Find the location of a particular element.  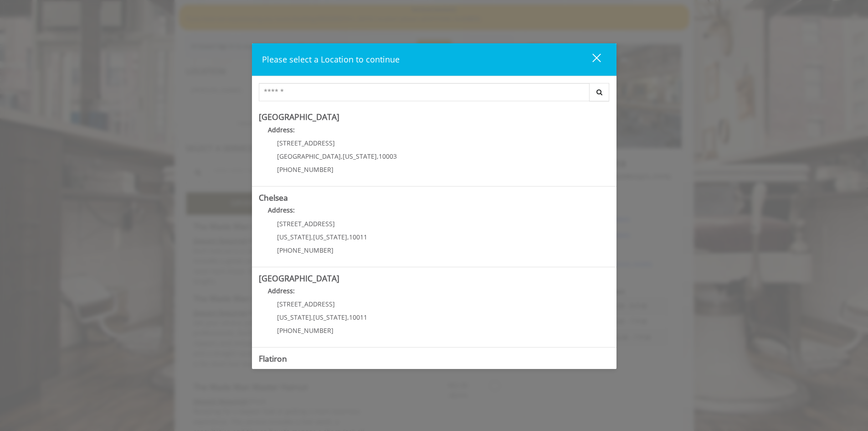

b: Flatiron is located at coordinates (273, 359).